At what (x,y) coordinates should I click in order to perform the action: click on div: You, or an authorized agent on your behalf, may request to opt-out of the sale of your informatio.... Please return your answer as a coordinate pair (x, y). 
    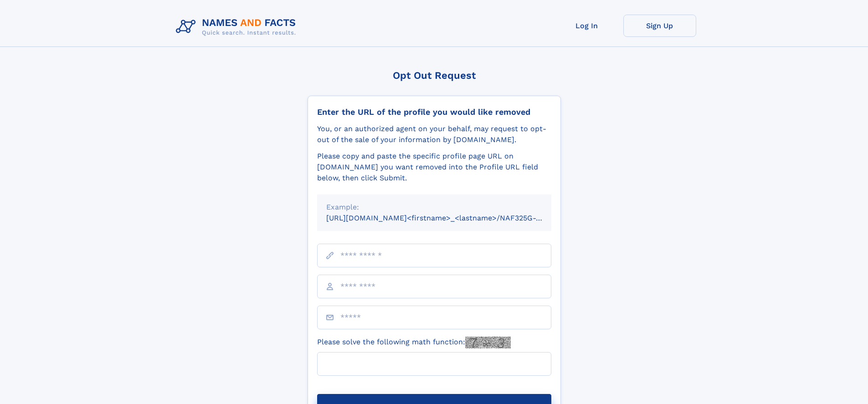
    Looking at the image, I should click on (435, 134).